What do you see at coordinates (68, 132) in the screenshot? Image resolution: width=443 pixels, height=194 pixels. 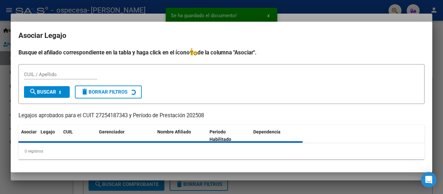 I see `span: CUIL` at bounding box center [68, 132].